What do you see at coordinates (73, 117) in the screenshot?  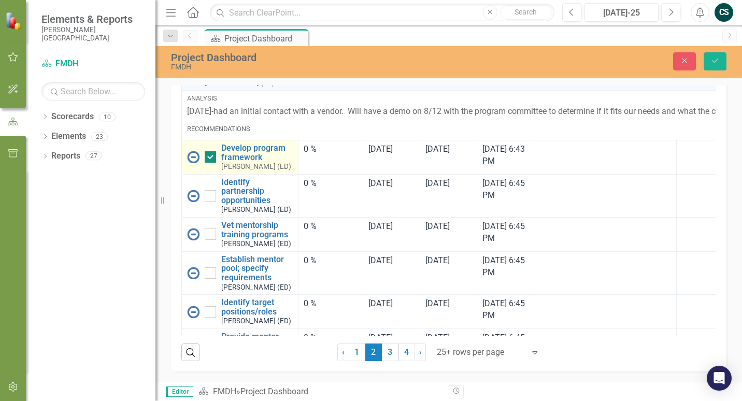 I see `a: Scorecards` at bounding box center [73, 117].